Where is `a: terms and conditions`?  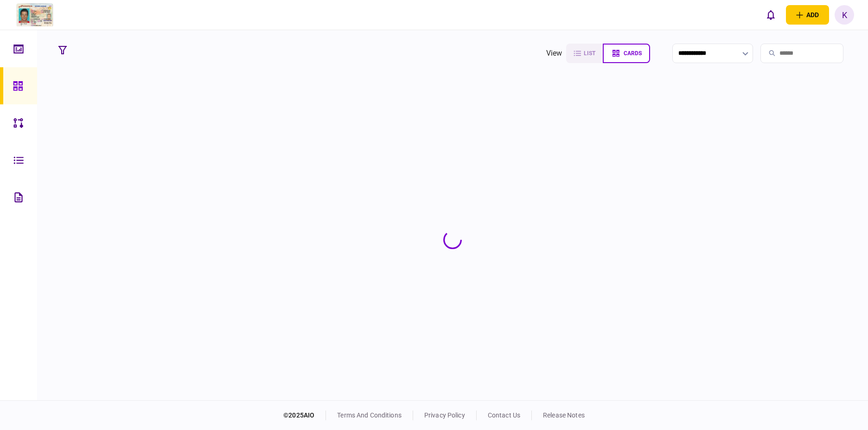
a: terms and conditions is located at coordinates (369, 415).